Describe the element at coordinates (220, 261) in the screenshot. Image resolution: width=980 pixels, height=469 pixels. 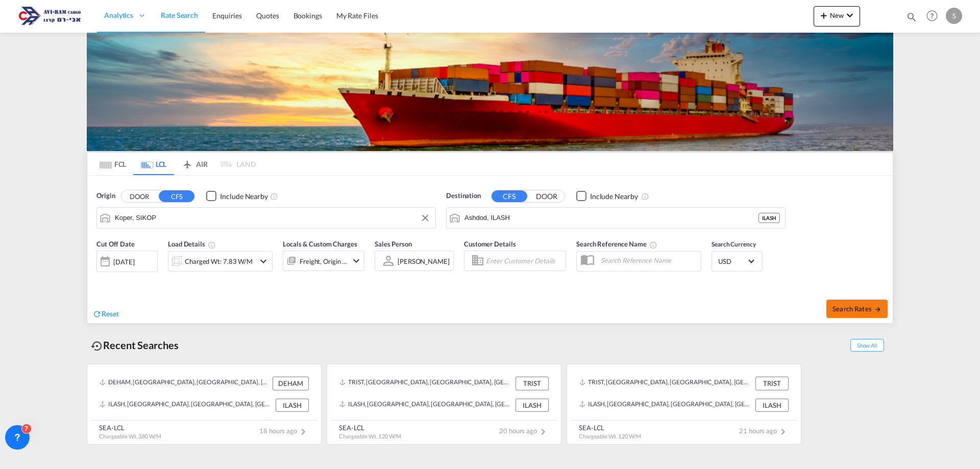
I see `div: Charged Wt: 7.83 W/Micon-chevron-down` at that location.